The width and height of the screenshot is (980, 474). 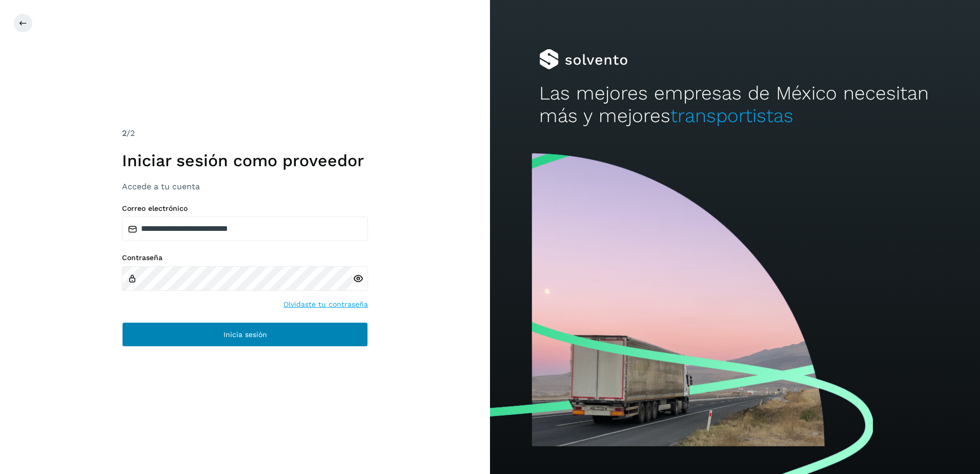 What do you see at coordinates (245, 334) in the screenshot?
I see `button: Inicia sesión` at bounding box center [245, 334].